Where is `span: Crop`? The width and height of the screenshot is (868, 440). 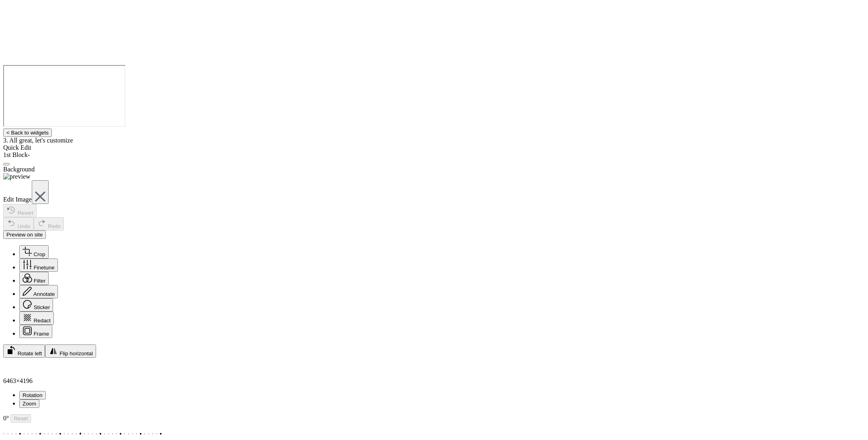
span: Crop is located at coordinates (40, 254).